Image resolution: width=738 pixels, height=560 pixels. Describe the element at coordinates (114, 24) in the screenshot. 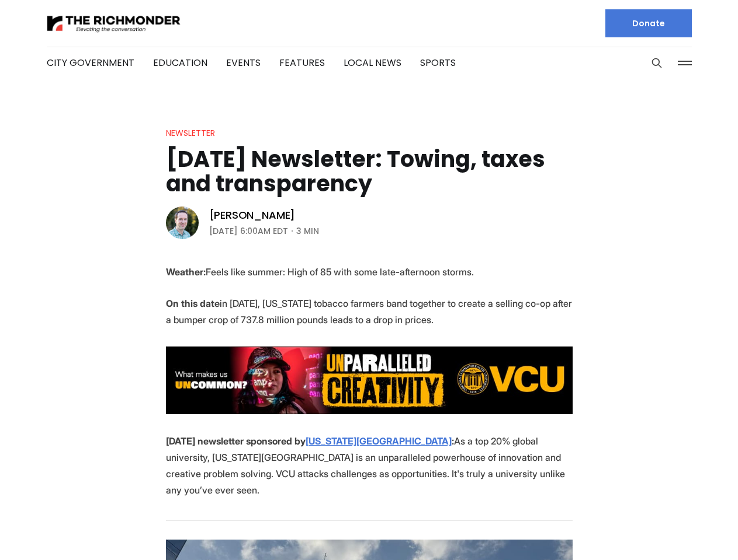

I see `img: The Richmonder` at that location.